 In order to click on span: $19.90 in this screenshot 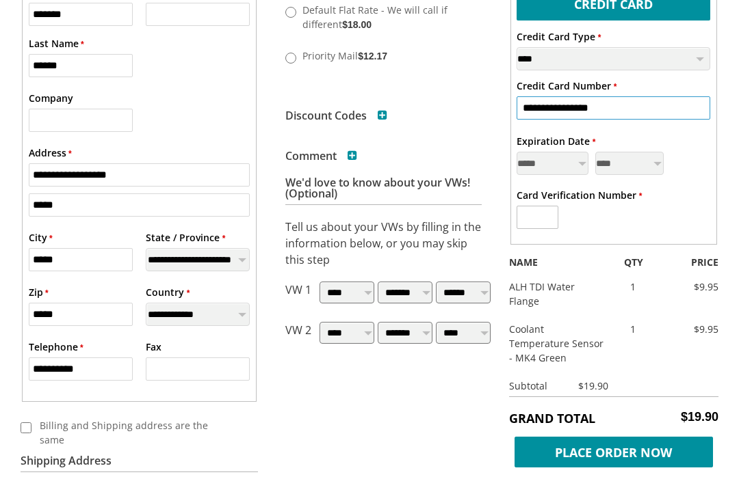, I will do `click(699, 417)`.